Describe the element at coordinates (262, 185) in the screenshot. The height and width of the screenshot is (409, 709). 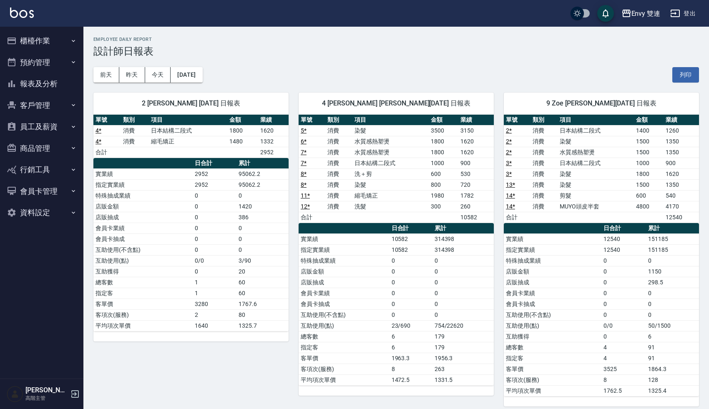
I see `td: 95062.2` at that location.